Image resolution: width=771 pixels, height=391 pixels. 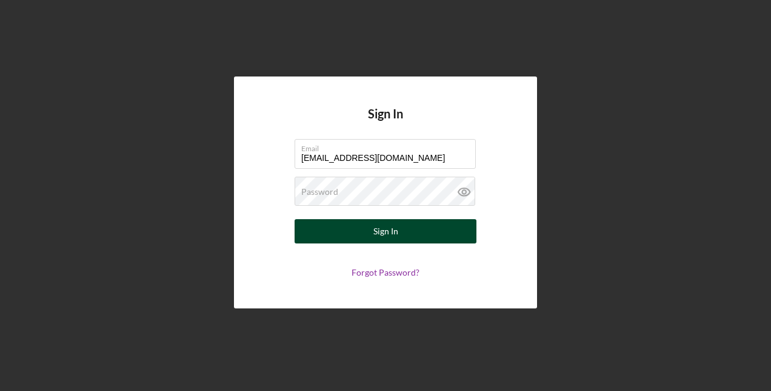 What do you see at coordinates (320, 192) in the screenshot?
I see `label: Password` at bounding box center [320, 192].